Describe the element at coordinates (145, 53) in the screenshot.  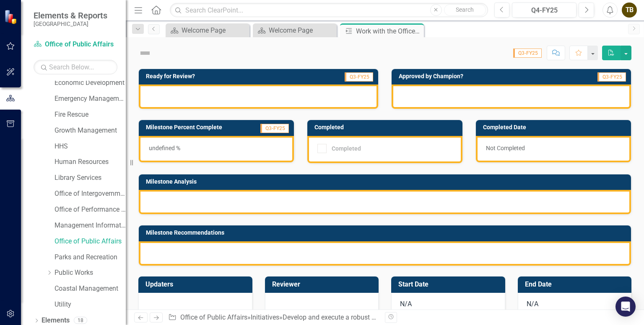
I see `img: Not Defined` at that location.